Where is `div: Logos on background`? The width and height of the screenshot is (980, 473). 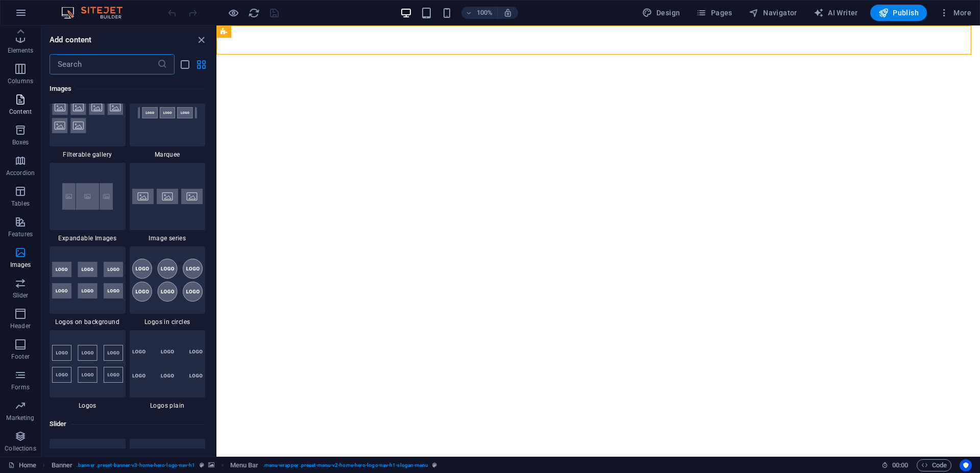
div: Logos on background is located at coordinates (88, 287).